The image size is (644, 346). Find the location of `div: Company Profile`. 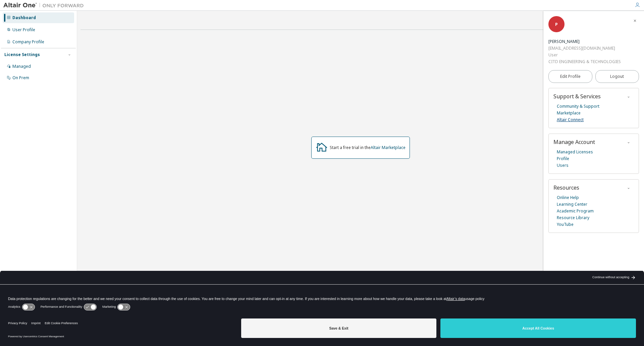

div: Company Profile is located at coordinates (28, 42).